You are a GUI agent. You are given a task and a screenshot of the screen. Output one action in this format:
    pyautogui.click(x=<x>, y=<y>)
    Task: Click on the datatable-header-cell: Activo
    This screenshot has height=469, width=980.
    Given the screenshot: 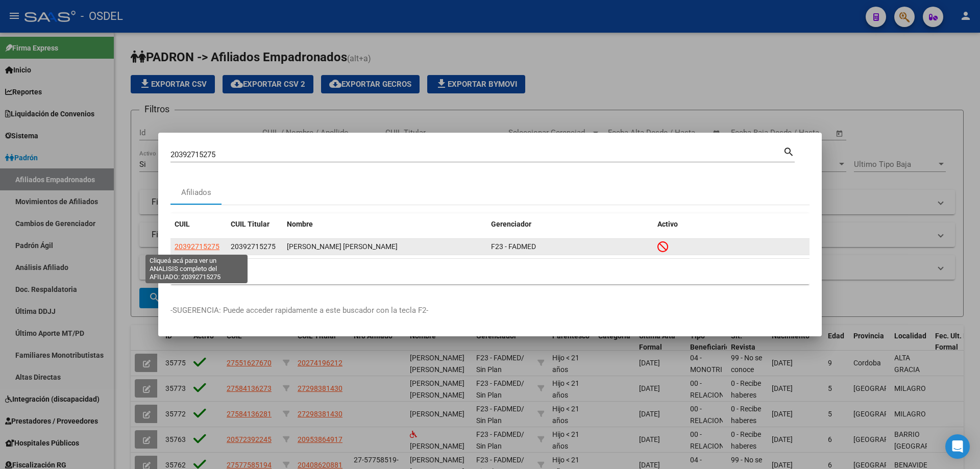 What is the action you would take?
    pyautogui.click(x=732, y=224)
    